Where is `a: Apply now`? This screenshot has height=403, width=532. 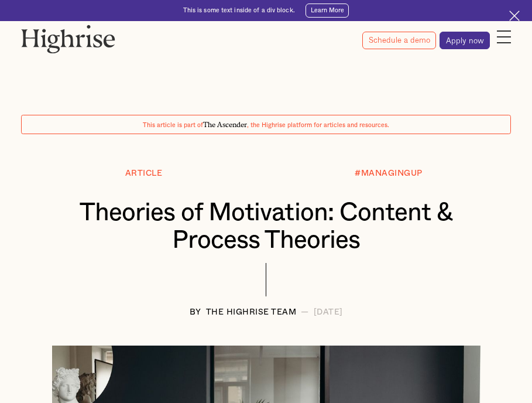
a: Apply now is located at coordinates (464, 41).